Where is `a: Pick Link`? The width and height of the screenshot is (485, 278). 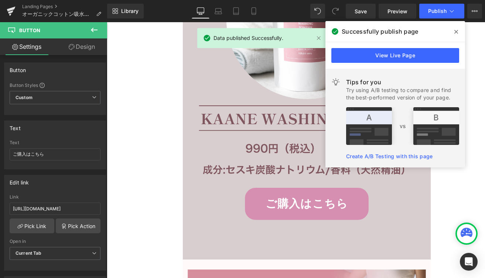
a: Pick Link is located at coordinates (32, 226).